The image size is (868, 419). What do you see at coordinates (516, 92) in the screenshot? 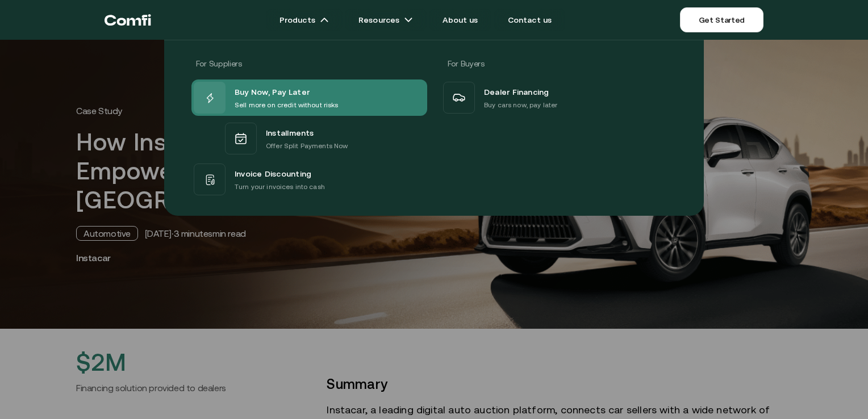
I see `span: Dealer Financing` at bounding box center [516, 92].